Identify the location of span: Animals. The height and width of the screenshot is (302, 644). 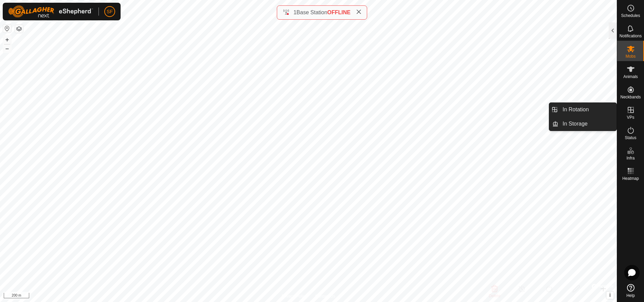
(631, 77).